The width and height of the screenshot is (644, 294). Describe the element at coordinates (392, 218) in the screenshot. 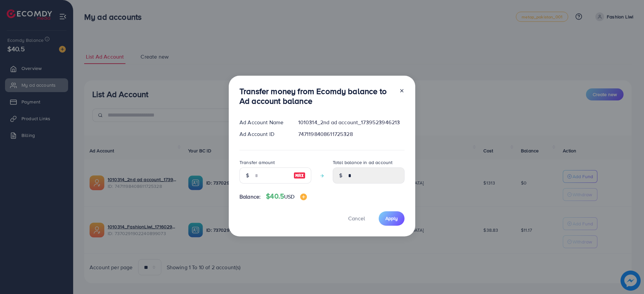

I see `button: Apply` at that location.